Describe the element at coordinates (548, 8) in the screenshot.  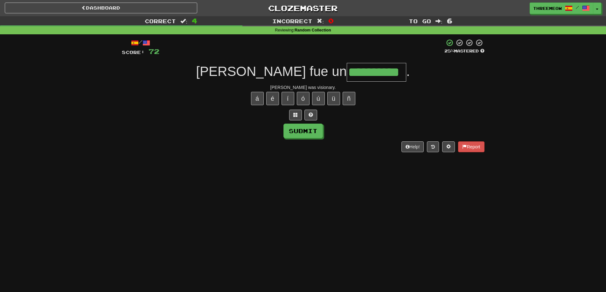
I see `span: Threemeow` at that location.